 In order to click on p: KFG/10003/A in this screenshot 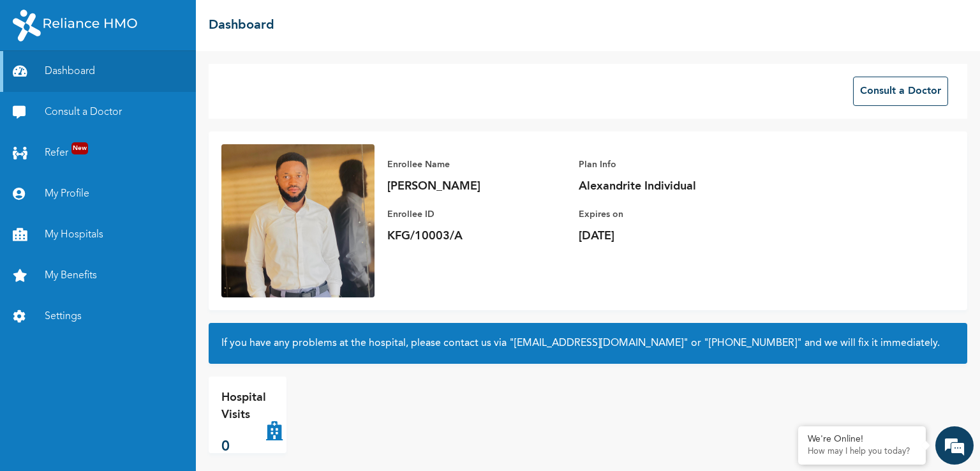, I will do `click(476, 236)`.